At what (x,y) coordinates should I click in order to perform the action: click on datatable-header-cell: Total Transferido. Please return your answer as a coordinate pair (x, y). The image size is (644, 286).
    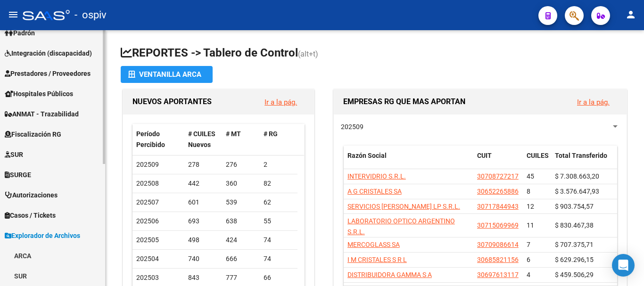
    Looking at the image, I should click on (584, 161).